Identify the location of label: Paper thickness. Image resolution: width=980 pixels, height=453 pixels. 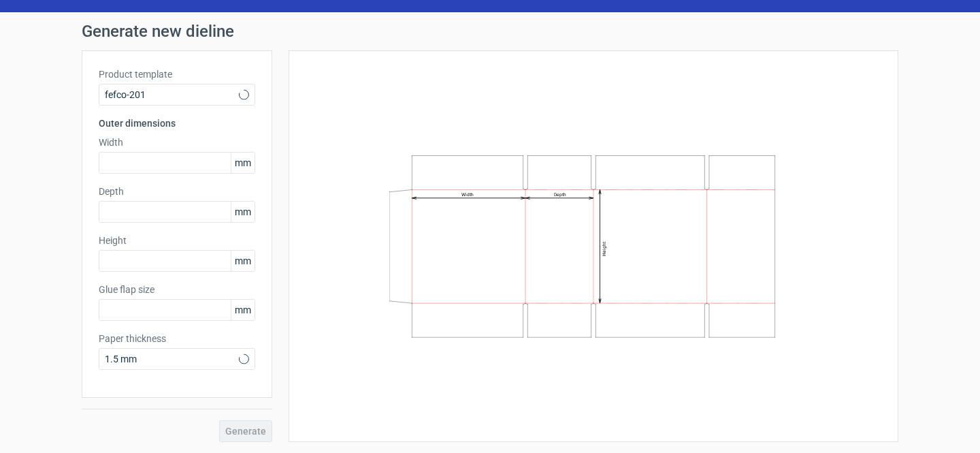
(177, 339).